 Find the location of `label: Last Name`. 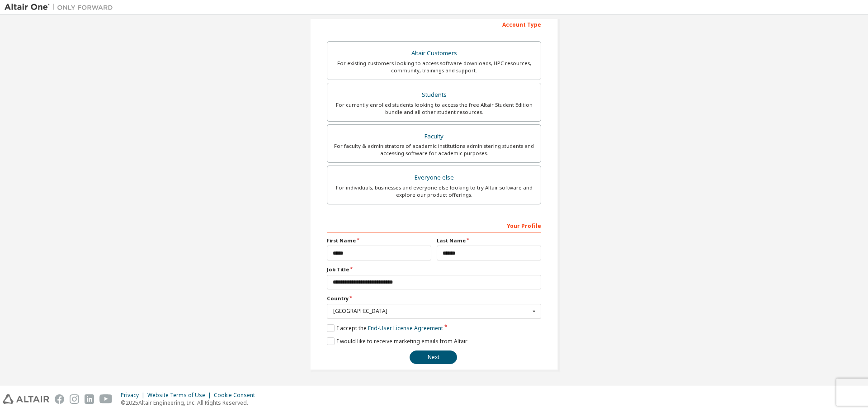

label: Last Name is located at coordinates (488, 240).